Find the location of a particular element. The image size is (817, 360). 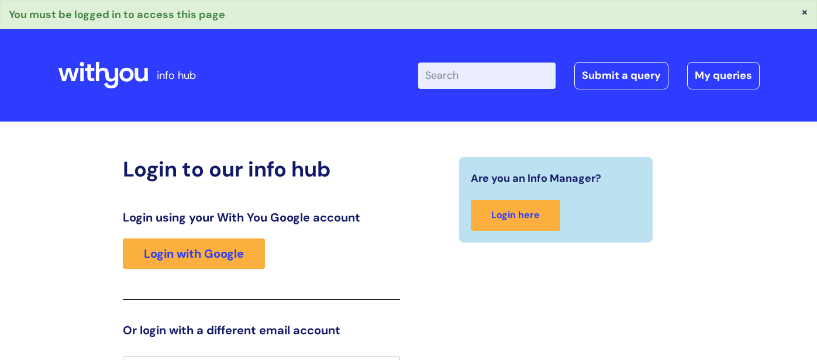

a: Login with Google is located at coordinates (194, 254).